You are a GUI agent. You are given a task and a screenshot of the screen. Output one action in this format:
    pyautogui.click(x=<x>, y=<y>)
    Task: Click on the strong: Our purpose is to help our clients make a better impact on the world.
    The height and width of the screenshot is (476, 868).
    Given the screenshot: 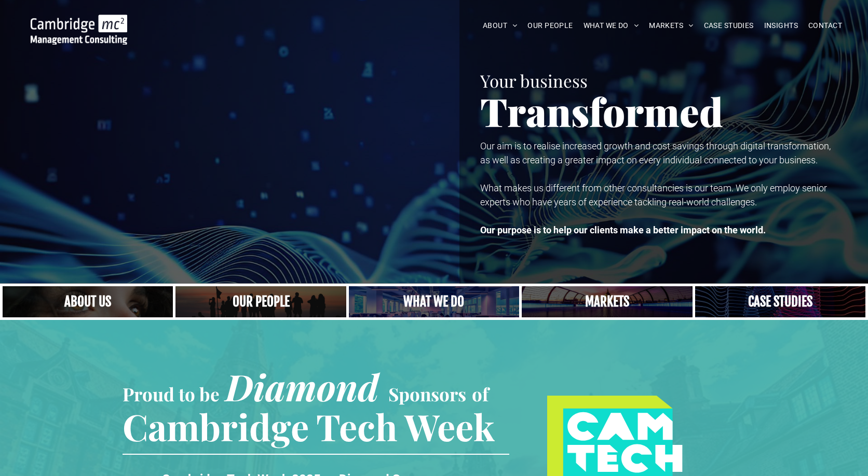 What is the action you would take?
    pyautogui.click(x=623, y=230)
    